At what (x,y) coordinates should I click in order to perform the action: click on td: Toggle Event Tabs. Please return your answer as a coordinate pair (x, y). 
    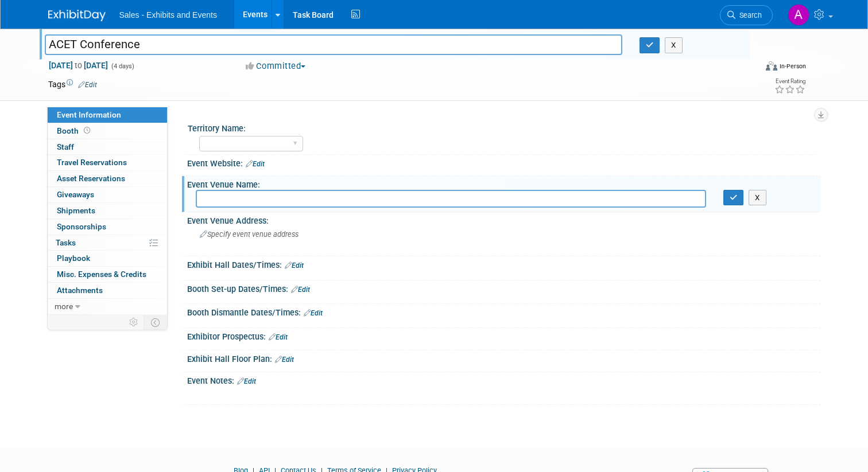
    Looking at the image, I should click on (155, 322).